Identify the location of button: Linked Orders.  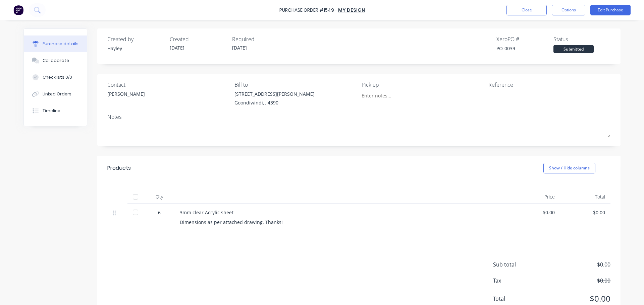
(55, 94).